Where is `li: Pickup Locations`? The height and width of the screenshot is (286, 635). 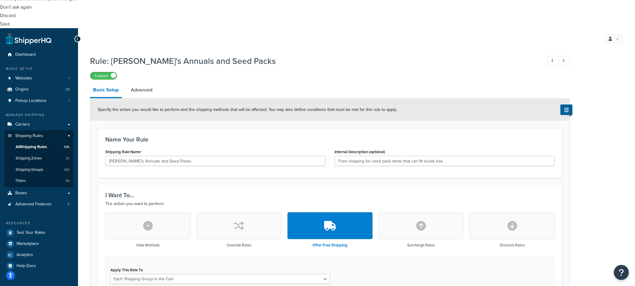 li: Pickup Locations is located at coordinates (39, 101).